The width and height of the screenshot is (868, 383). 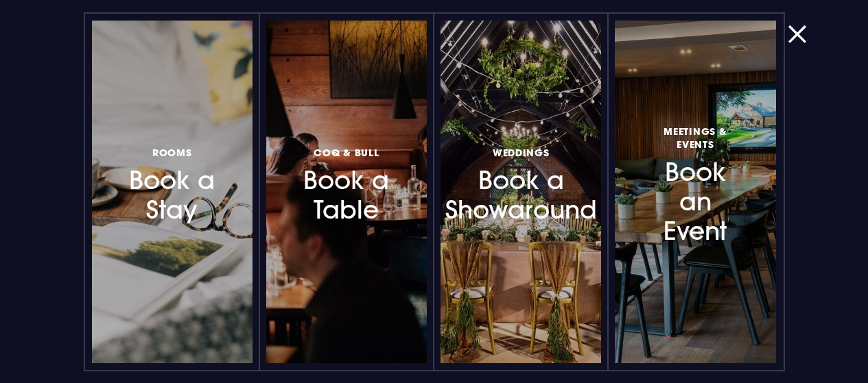 What do you see at coordinates (172, 152) in the screenshot?
I see `span: Rooms` at bounding box center [172, 152].